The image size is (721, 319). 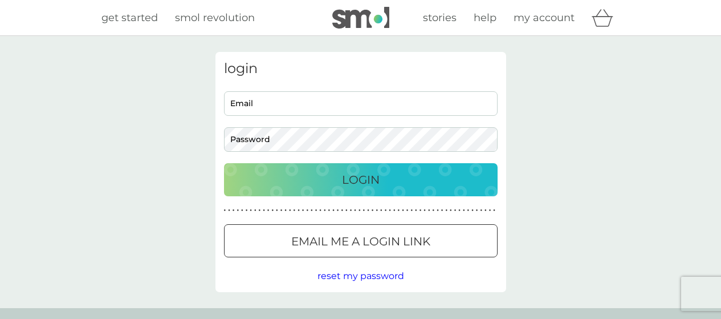 What do you see at coordinates (361, 240) in the screenshot?
I see `button: Email me a login link` at bounding box center [361, 240].